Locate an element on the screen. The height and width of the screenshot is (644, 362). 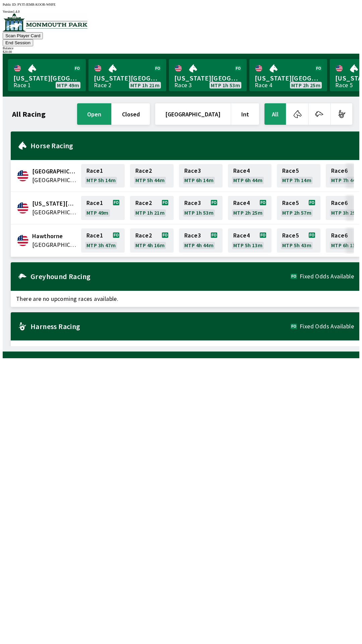
a: Race4MTP 5h 13m is located at coordinates (250, 241).